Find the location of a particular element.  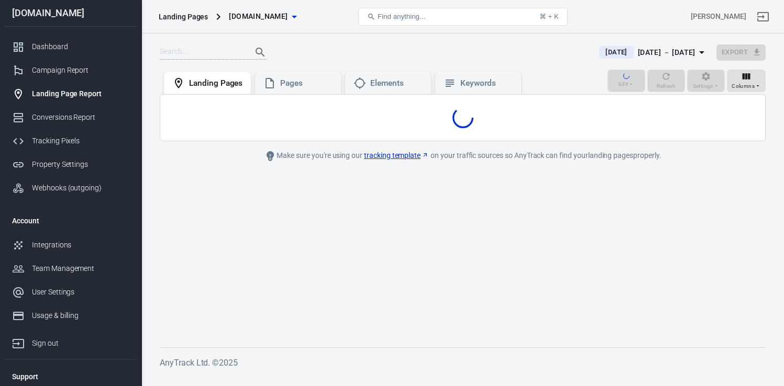

li: Account is located at coordinates (71, 221).